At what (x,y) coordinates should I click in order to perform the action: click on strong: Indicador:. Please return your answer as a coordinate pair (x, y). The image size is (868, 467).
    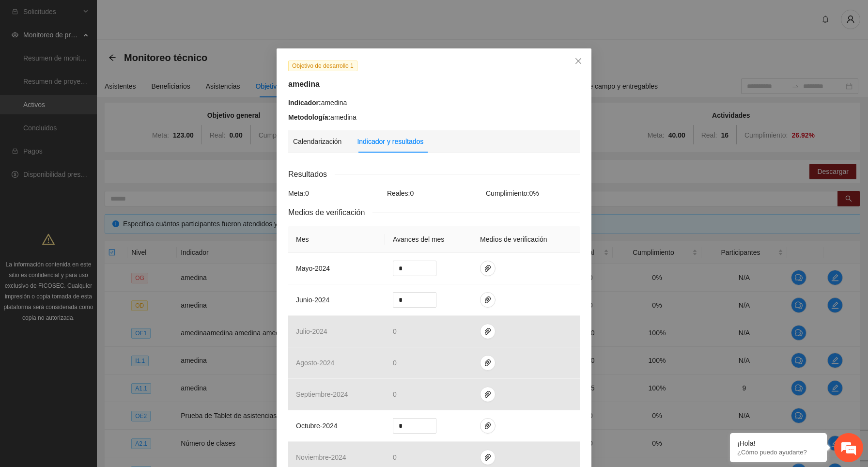
    Looking at the image, I should click on (304, 103).